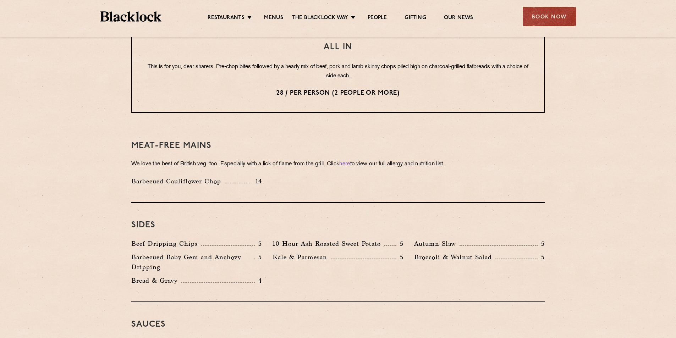 This screenshot has width=676, height=338. What do you see at coordinates (415, 18) in the screenshot?
I see `a: Gifting` at bounding box center [415, 18].